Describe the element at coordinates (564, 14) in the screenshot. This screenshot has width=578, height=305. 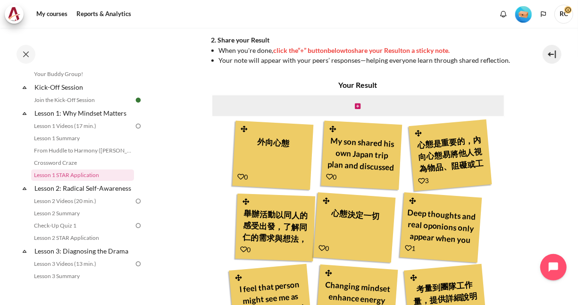
I see `span: RC` at that location.